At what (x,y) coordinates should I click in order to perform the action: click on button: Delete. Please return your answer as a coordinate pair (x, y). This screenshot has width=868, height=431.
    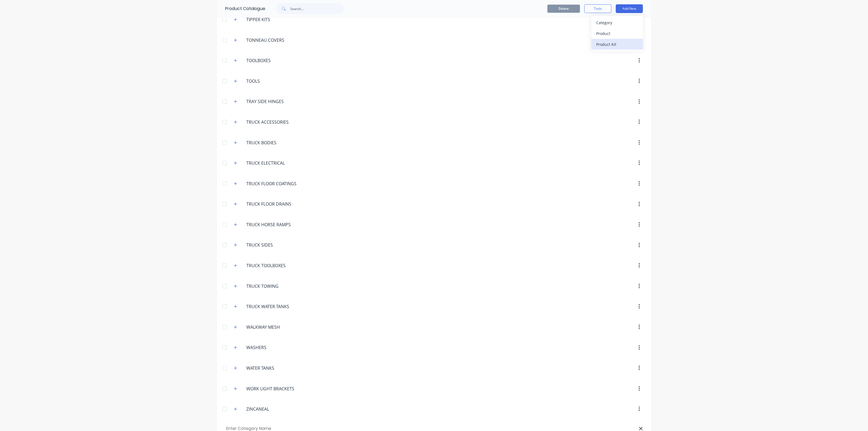
    Looking at the image, I should click on (564, 9).